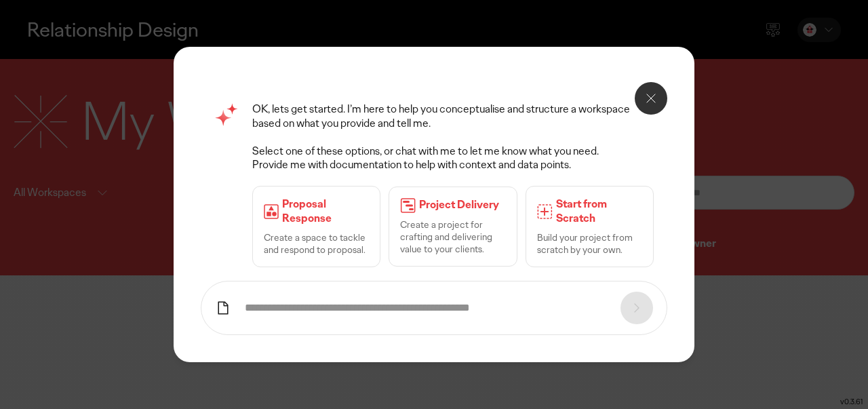 This screenshot has height=409, width=868. Describe the element at coordinates (326, 212) in the screenshot. I see `p: Proposal Response` at that location.